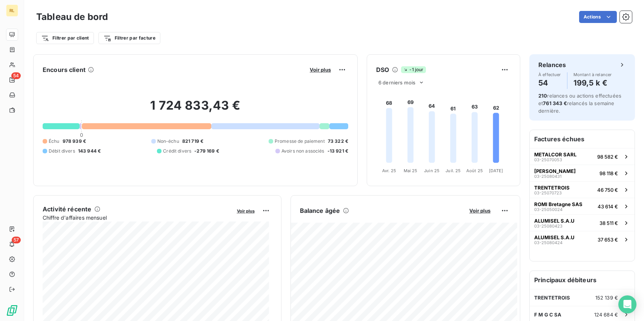 This screenshot has height=321, width=644. I want to click on span: Non-échu, so click(168, 141).